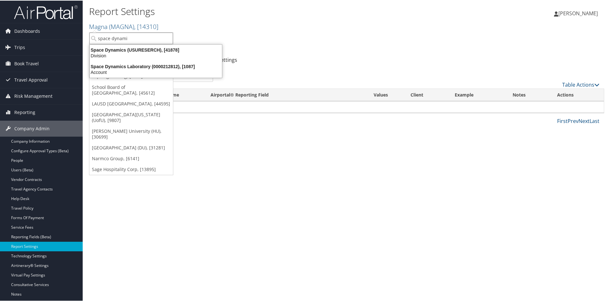  Describe the element at coordinates (578, 94) in the screenshot. I see `th: Actions` at that location.